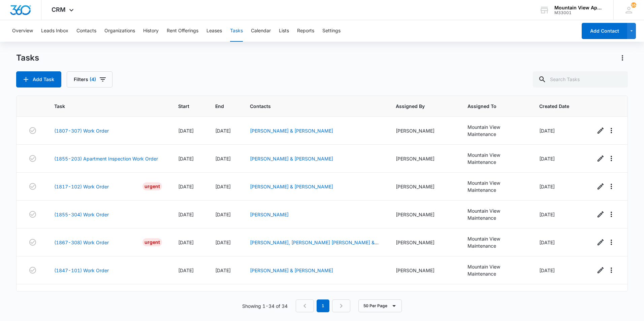  What do you see at coordinates (580, 79) in the screenshot?
I see `input: Search Tasks` at bounding box center [580, 79].